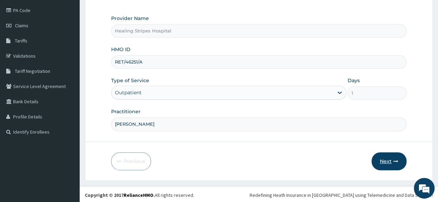 This screenshot has width=438, height=202. Describe the element at coordinates (21, 26) in the screenshot. I see `span: Claims` at that location.